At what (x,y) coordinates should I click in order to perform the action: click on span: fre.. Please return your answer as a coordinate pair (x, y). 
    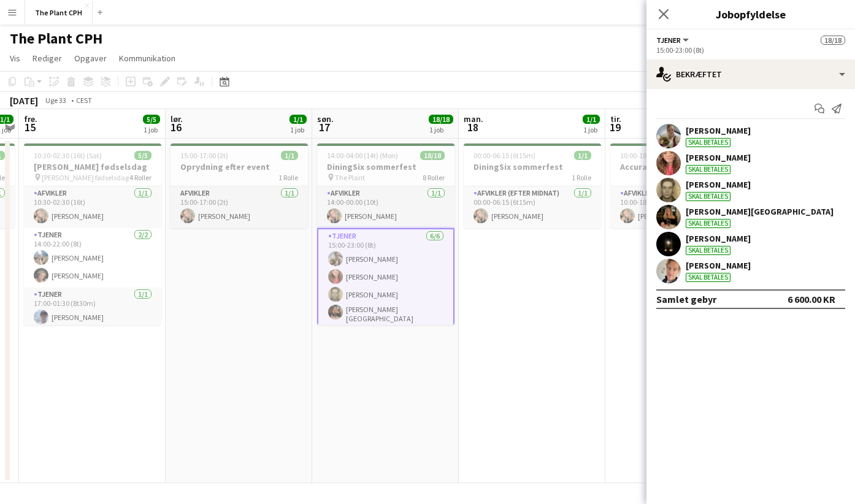
    Looking at the image, I should click on (30, 119).